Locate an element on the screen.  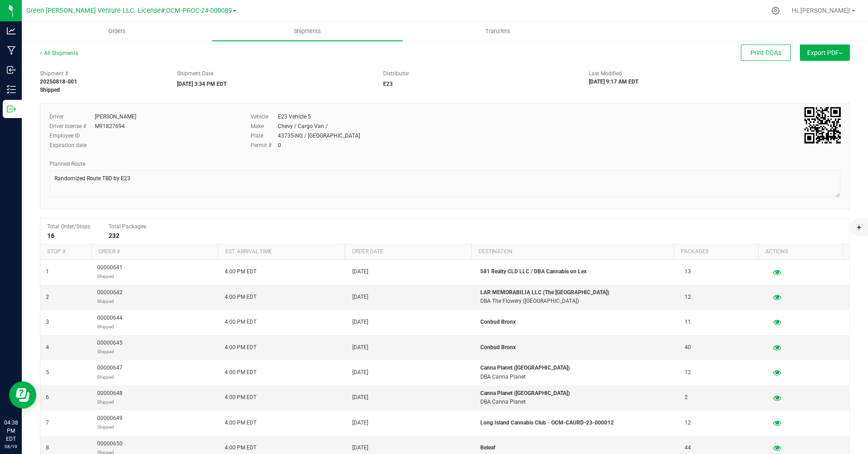
label: Employee ID is located at coordinates (72, 136).